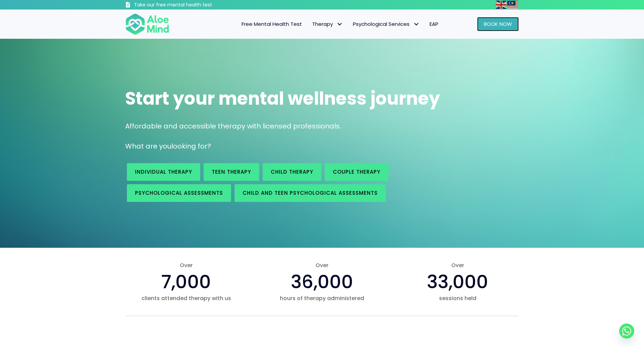 Image resolution: width=644 pixels, height=347 pixels. I want to click on a: Child Therapy, so click(292, 172).